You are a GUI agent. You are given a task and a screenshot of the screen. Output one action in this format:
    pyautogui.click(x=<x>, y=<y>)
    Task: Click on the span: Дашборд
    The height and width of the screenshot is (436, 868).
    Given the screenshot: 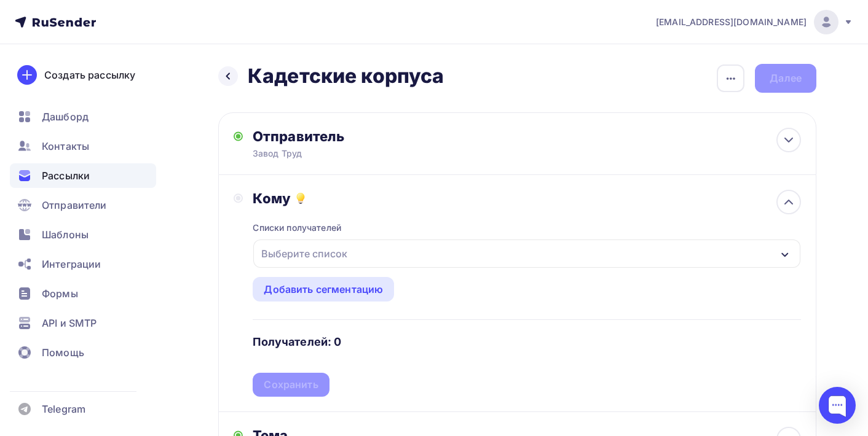 What is the action you would take?
    pyautogui.click(x=65, y=117)
    